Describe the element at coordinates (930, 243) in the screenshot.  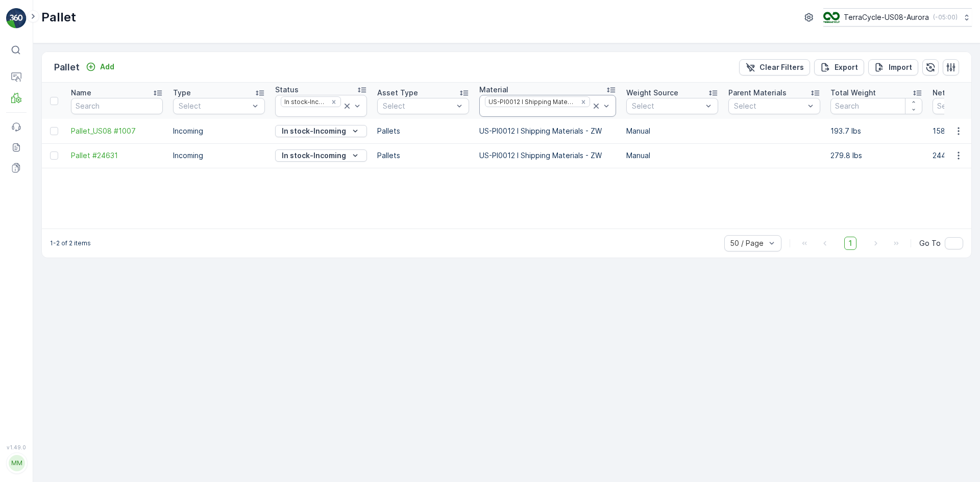
I see `span: Go To` at that location.